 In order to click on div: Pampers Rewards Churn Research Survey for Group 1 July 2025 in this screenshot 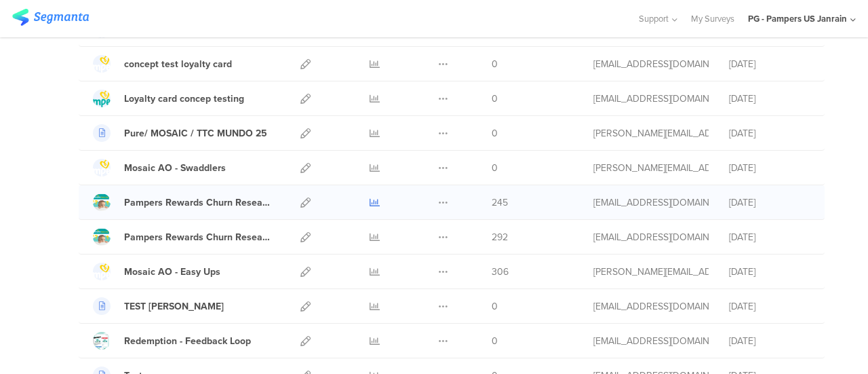, I will do `click(197, 237)`.